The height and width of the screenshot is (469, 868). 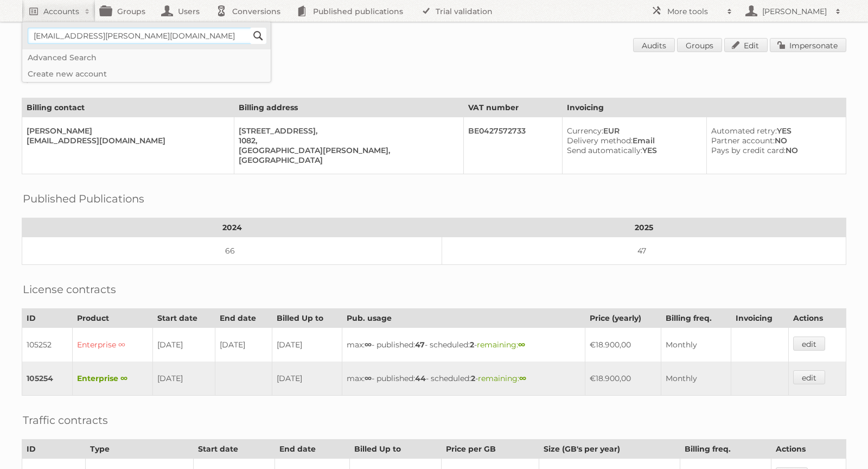 What do you see at coordinates (585, 131) in the screenshot?
I see `span: Currency:` at bounding box center [585, 131].